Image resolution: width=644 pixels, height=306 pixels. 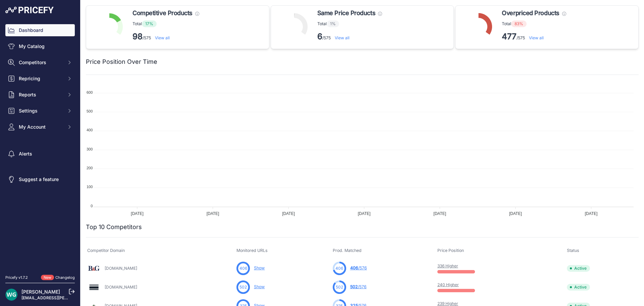 What do you see at coordinates (41, 127) in the screenshot?
I see `span: My Account` at bounding box center [41, 127].